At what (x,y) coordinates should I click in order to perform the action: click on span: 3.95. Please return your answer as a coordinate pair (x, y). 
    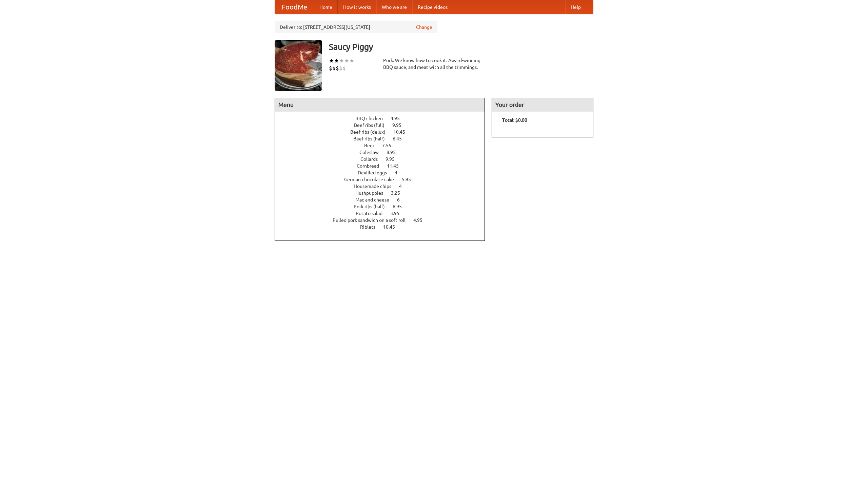
    Looking at the image, I should click on (398, 213).